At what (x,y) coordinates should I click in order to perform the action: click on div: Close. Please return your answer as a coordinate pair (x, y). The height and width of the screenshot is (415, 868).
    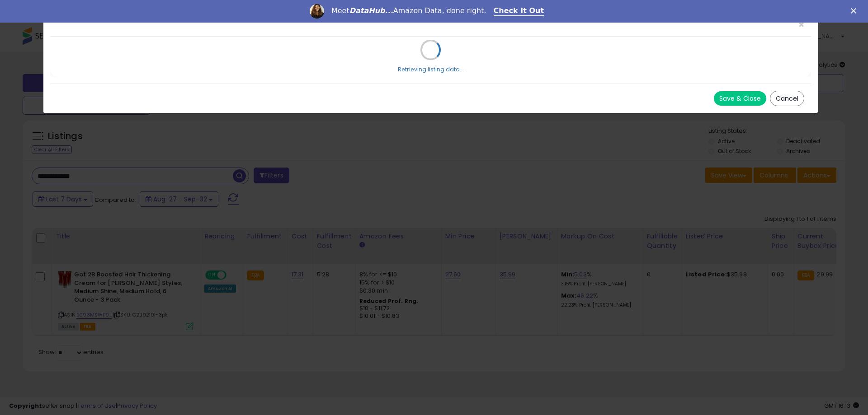
    Looking at the image, I should click on (855, 11).